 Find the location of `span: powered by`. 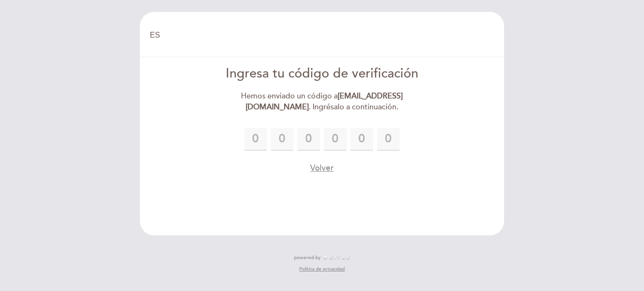

span: powered by is located at coordinates (307, 258).